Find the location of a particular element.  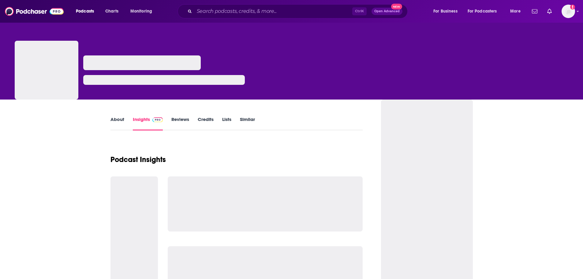

span: New is located at coordinates (397, 6).